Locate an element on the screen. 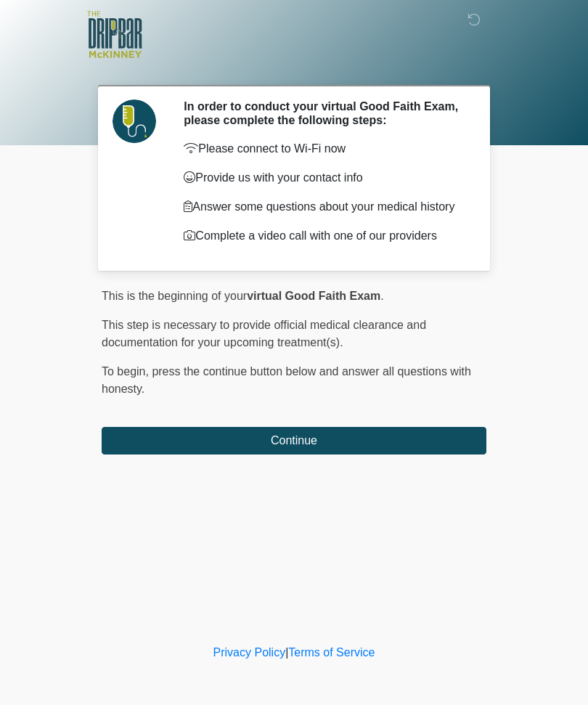  span: This is the beginning of your is located at coordinates (174, 295).